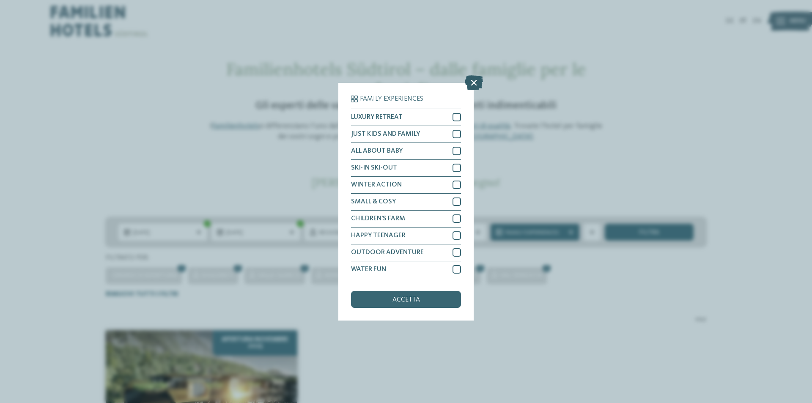 The image size is (812, 403). What do you see at coordinates (376, 185) in the screenshot?
I see `span: WINTER ACTION` at bounding box center [376, 185].